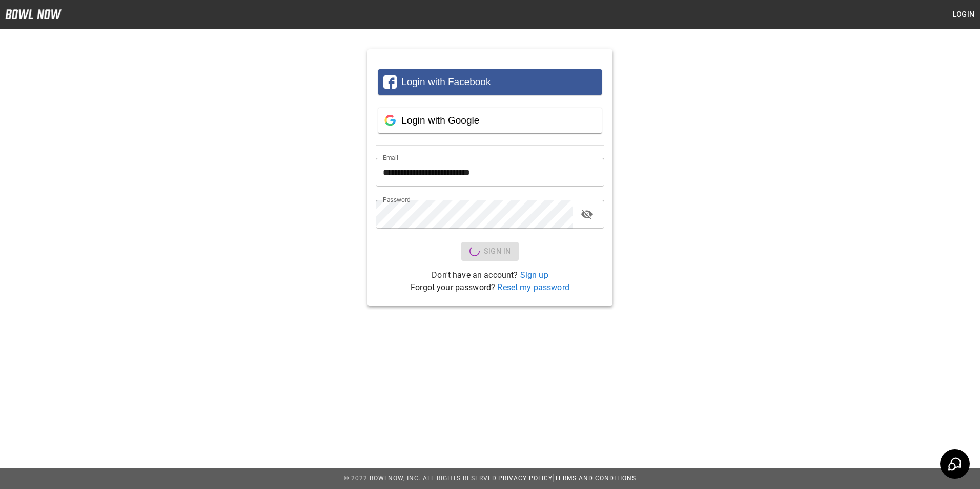 The height and width of the screenshot is (489, 980). Describe the element at coordinates (490, 287) in the screenshot. I see `p: Forgot your password?` at that location.